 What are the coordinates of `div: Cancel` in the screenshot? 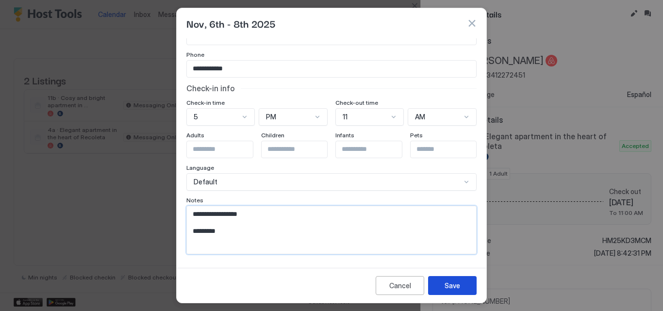 It's located at (400, 285).